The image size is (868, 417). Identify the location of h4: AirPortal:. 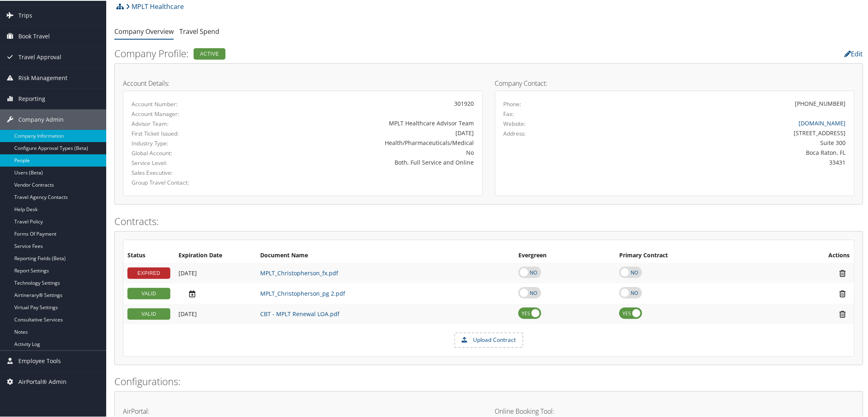
(302, 411).